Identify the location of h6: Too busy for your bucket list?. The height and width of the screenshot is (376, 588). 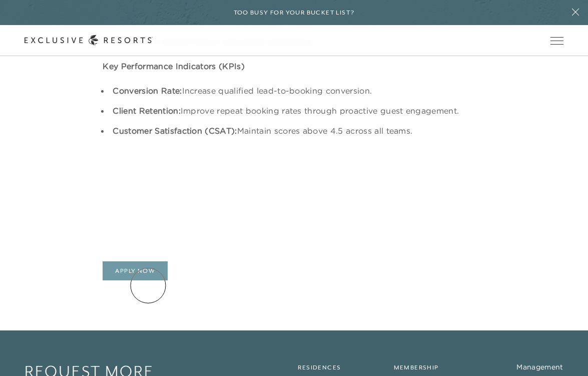
(294, 12).